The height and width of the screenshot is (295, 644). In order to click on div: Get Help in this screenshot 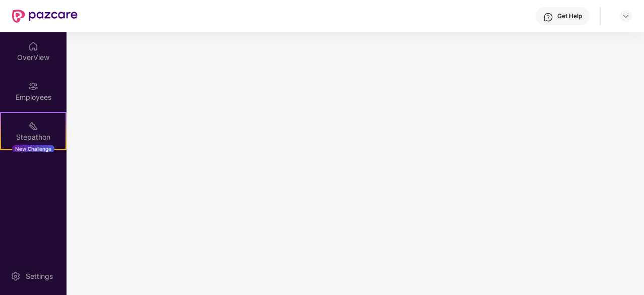, I will do `click(569, 16)`.